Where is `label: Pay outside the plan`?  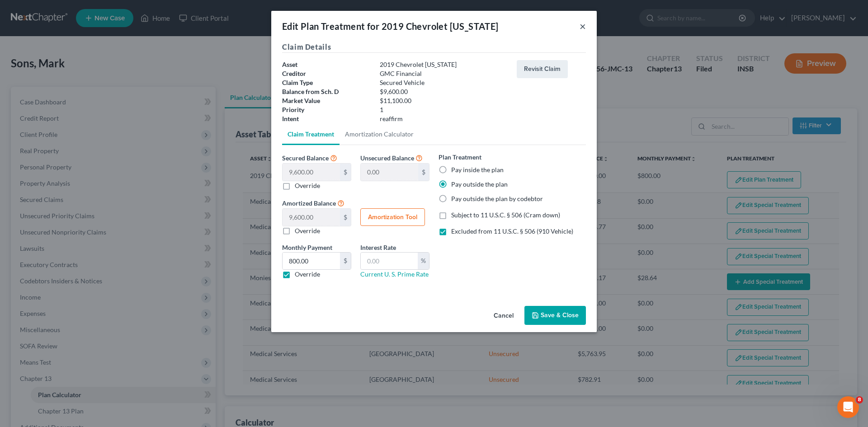
label: Pay outside the plan is located at coordinates (479, 184).